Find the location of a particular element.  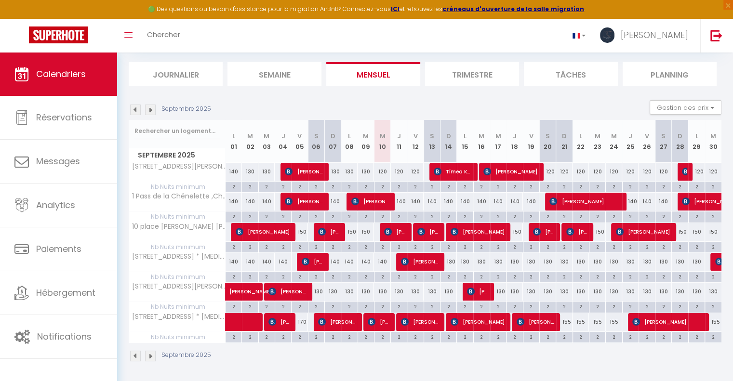

th: 30 is located at coordinates (713, 141).